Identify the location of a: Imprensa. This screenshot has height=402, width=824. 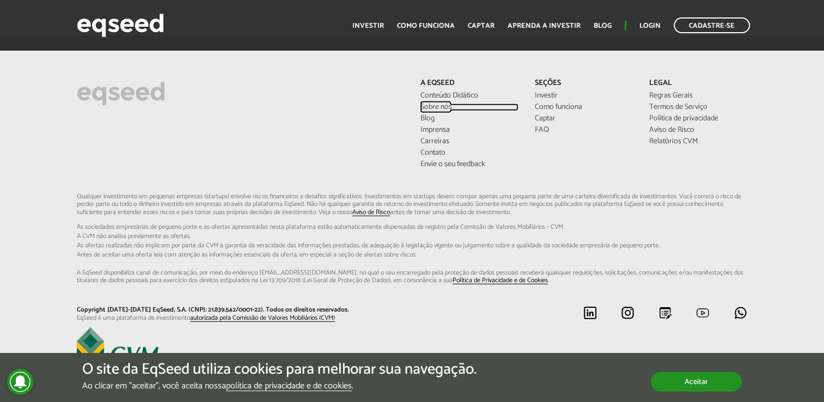
(469, 130).